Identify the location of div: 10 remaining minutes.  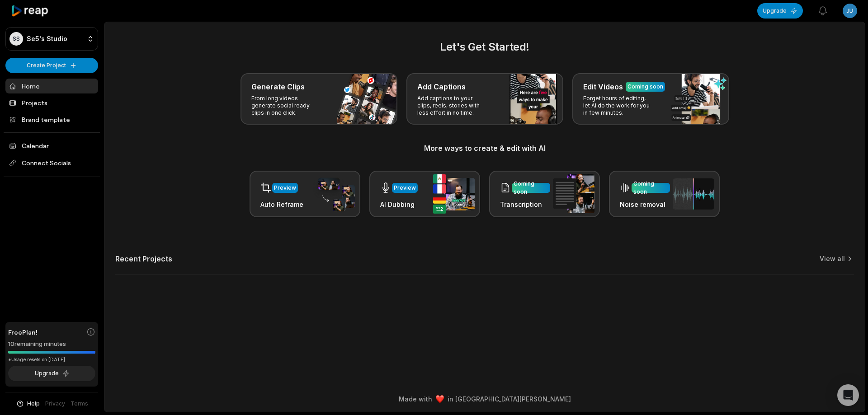
(51, 344).